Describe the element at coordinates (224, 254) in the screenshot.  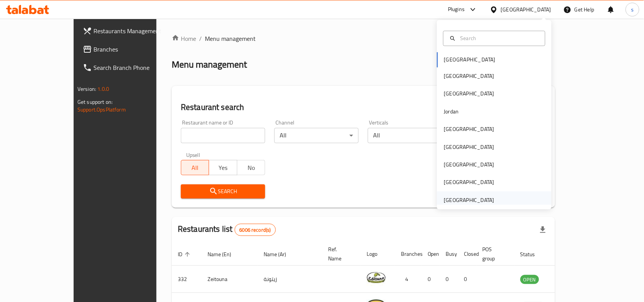
I see `span: Name (En)` at that location.